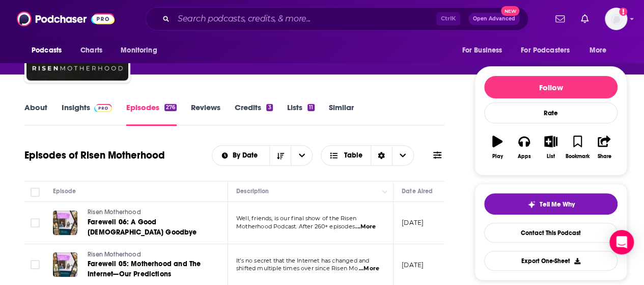 The height and width of the screenshot is (285, 644). I want to click on a: About, so click(36, 114).